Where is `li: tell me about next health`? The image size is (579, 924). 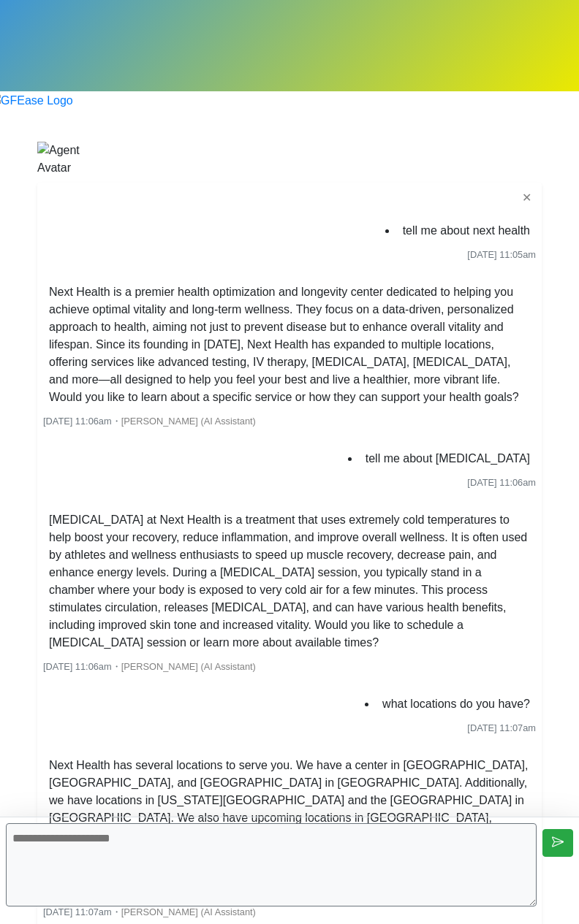 li: tell me about next health is located at coordinates (467, 230).